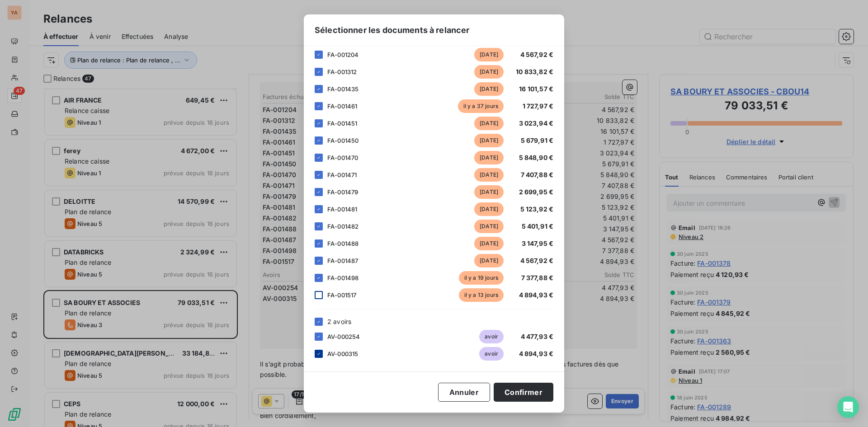 The image size is (868, 427). I want to click on span: FA-001451, so click(342, 123).